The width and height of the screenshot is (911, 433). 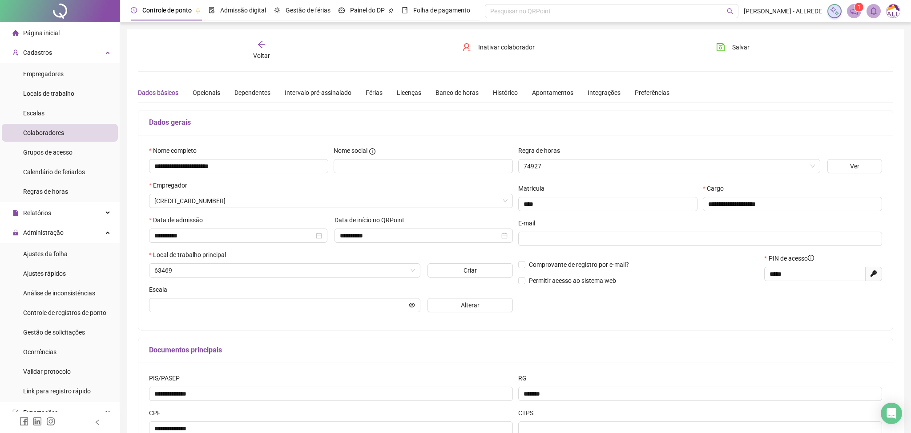 I want to click on span: Ocorrências, so click(x=40, y=352).